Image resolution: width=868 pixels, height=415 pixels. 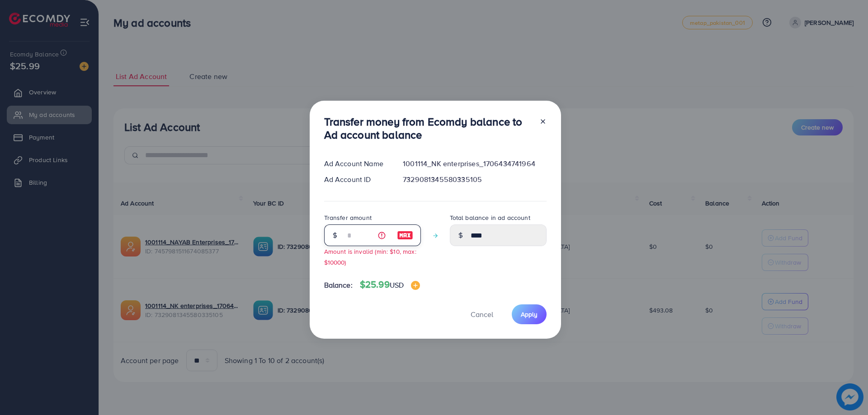 I want to click on small: Amount is invalid (min: $10, max: $10000), so click(x=370, y=257).